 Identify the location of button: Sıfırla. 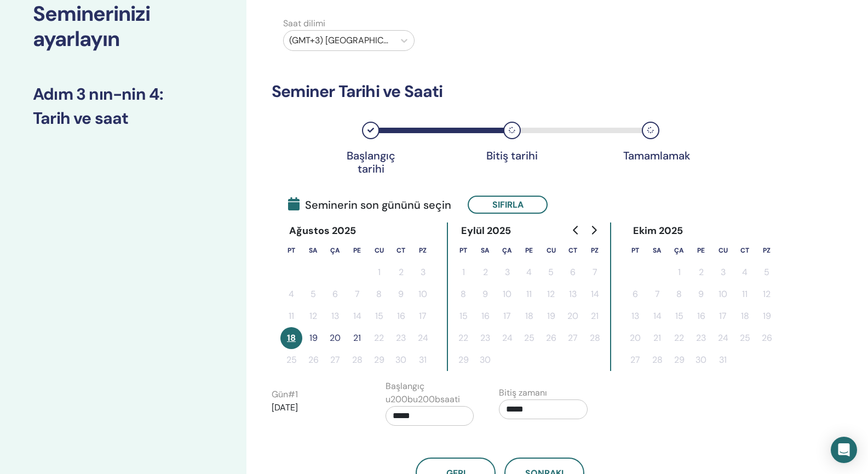
(507, 205).